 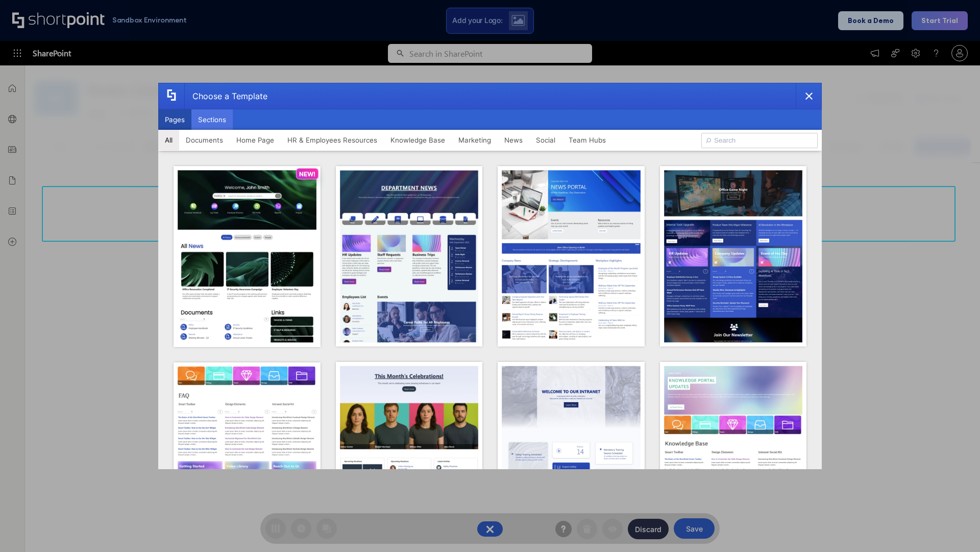 What do you see at coordinates (954, 527) in the screenshot?
I see `div: Chat Widget` at bounding box center [954, 527].